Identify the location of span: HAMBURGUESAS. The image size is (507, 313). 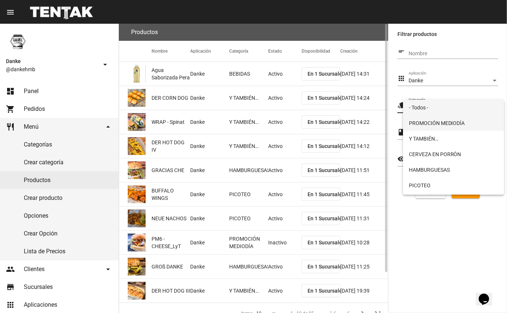
(453, 170).